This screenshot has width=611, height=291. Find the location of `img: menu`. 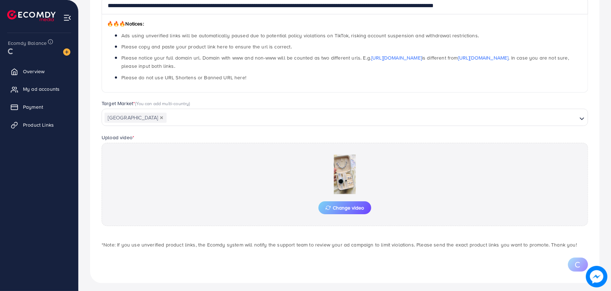

img: menu is located at coordinates (67, 18).